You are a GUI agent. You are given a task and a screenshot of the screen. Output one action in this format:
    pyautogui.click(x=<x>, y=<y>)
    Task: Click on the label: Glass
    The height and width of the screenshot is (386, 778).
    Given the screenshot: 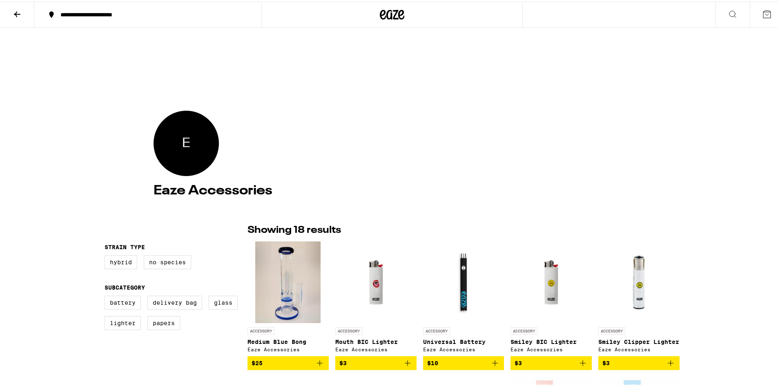 What is the action you would take?
    pyautogui.click(x=223, y=301)
    